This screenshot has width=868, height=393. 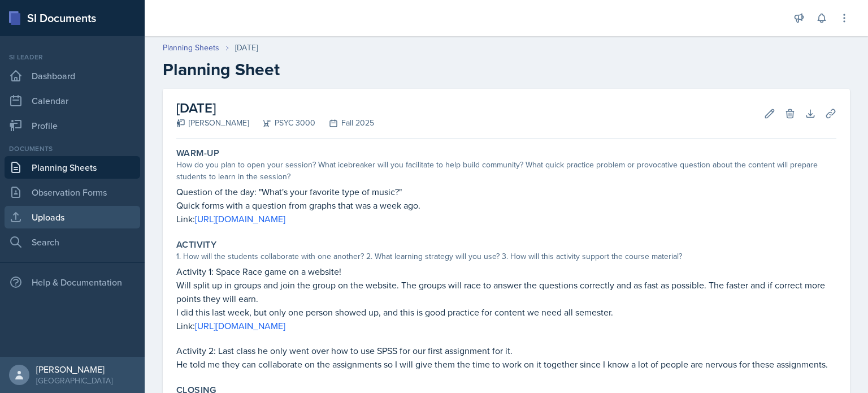 What do you see at coordinates (72, 126) in the screenshot?
I see `a: Profile` at bounding box center [72, 126].